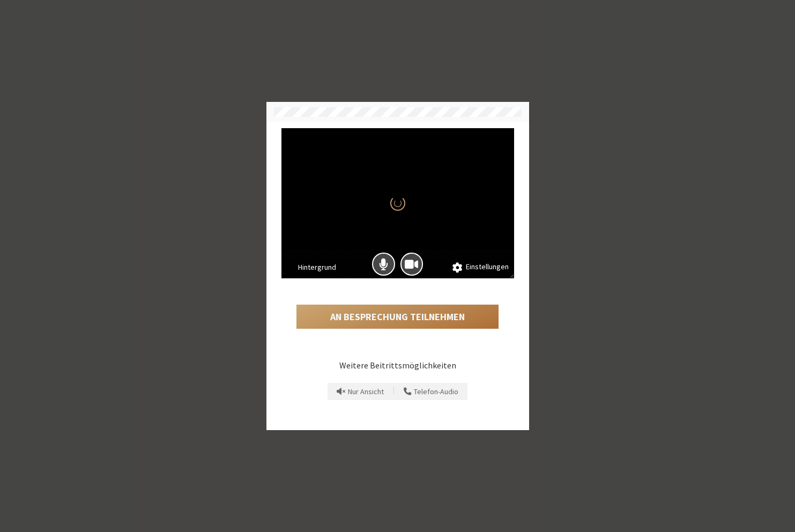 This screenshot has height=532, width=795. I want to click on p: Weitere Beitrittsmöglichkeiten, so click(398, 365).